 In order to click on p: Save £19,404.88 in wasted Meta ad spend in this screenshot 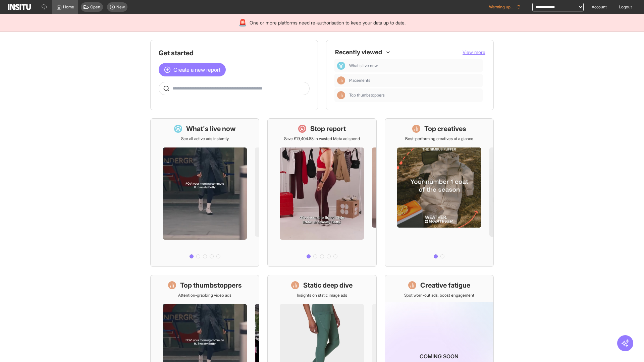, I will do `click(322, 139)`.